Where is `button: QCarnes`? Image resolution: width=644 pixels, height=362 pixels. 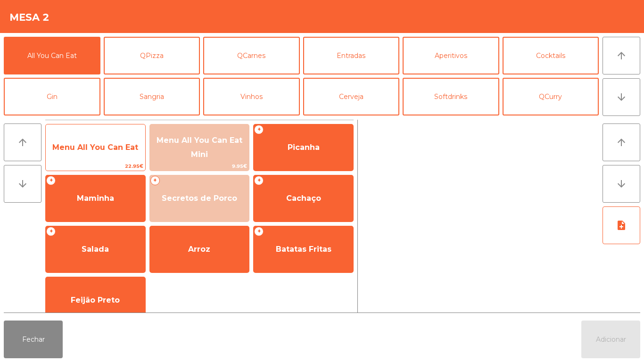
button: QCarnes is located at coordinates (251, 56).